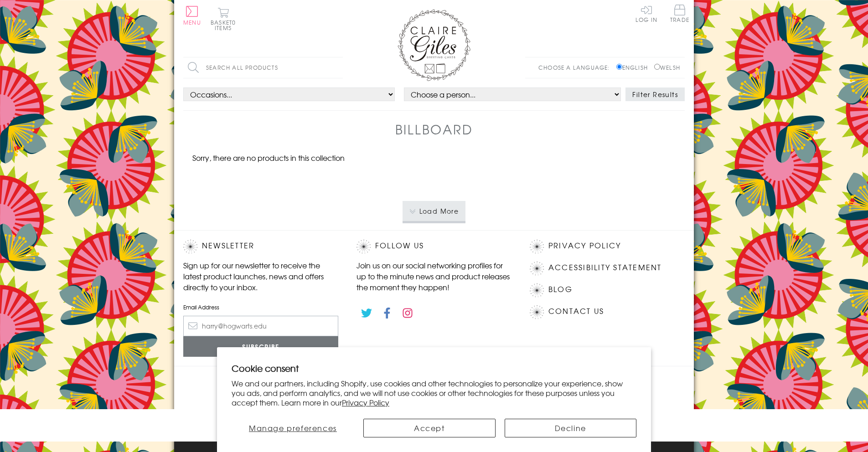 Image resolution: width=868 pixels, height=452 pixels. What do you see at coordinates (434, 129) in the screenshot?
I see `h1: Billboard` at bounding box center [434, 129].